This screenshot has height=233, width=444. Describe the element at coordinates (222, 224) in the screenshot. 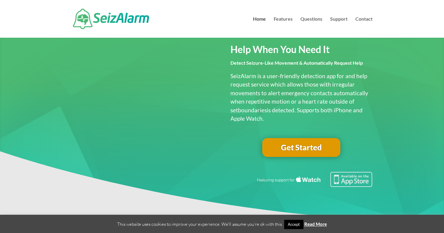

I see `span: This website uses cookies to improve your experience. We'll assume you're ok with this.` at that location.